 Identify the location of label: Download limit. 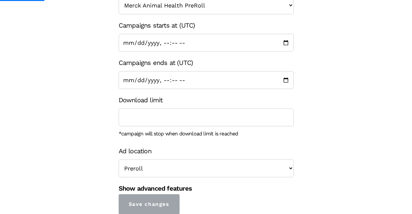
(141, 100).